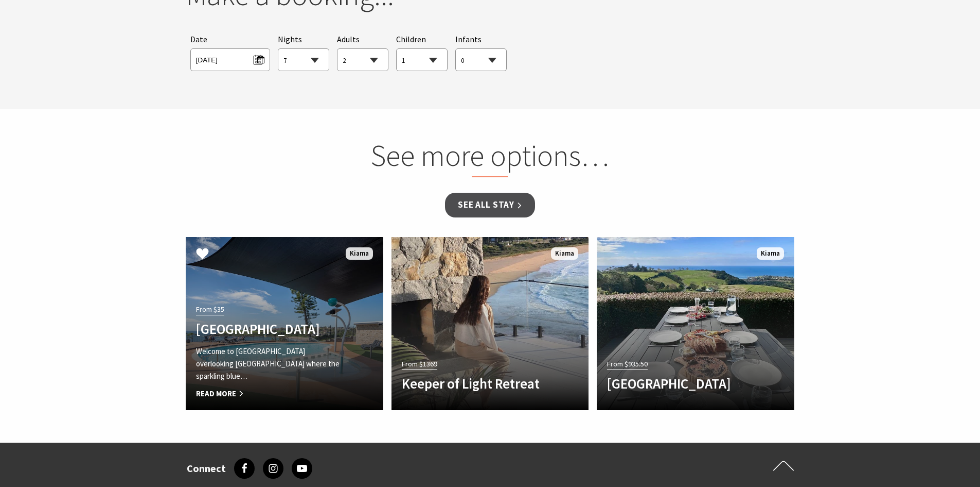 The width and height of the screenshot is (980, 487). I want to click on span: Infants, so click(468, 39).